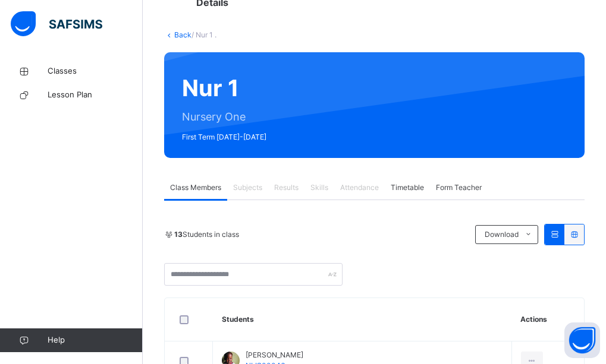 The height and width of the screenshot is (364, 606). Describe the element at coordinates (57, 24) in the screenshot. I see `img: safsims` at that location.